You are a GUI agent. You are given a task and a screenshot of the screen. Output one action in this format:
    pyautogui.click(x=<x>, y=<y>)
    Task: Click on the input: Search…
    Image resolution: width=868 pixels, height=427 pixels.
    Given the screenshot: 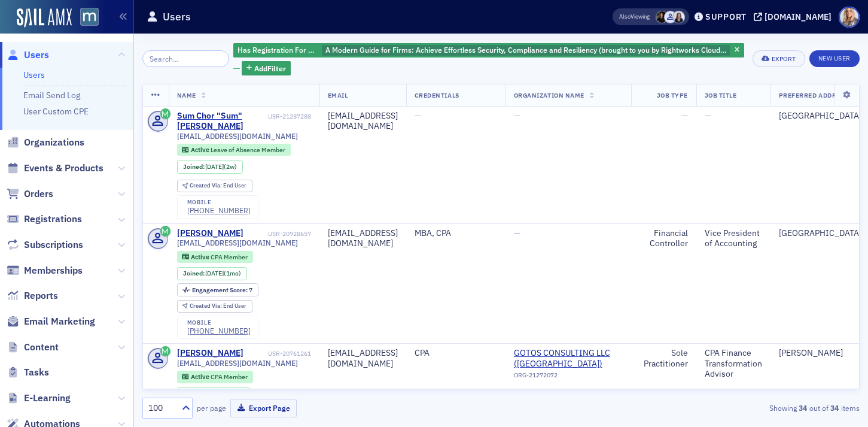 What is the action you would take?
    pyautogui.click(x=185, y=59)
    